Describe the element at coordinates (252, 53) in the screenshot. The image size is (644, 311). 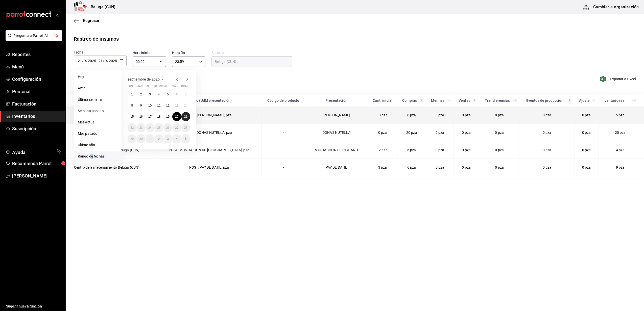
I see `label: Sucursal` at that location.